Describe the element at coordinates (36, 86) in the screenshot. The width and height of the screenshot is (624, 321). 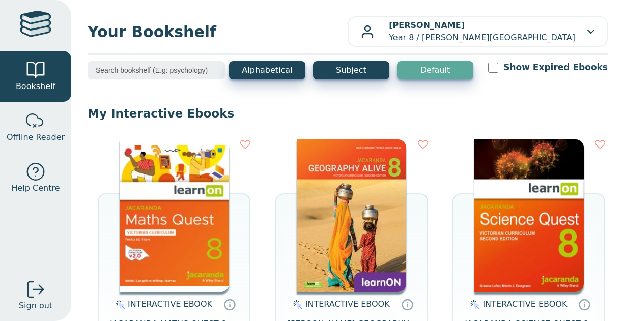
I see `span: Bookshelf` at that location.